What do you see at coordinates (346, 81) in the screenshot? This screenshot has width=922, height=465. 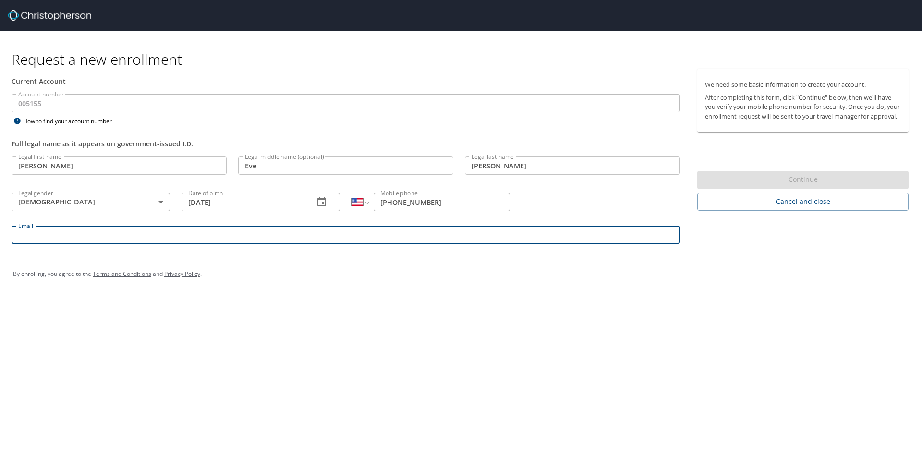 I see `div: Current Account` at bounding box center [346, 81].